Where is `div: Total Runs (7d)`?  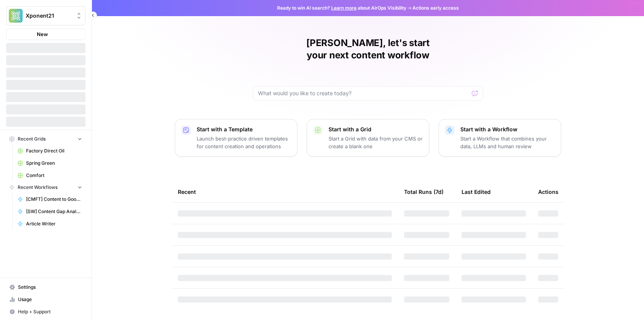 div: Total Runs (7d) is located at coordinates (424, 191).